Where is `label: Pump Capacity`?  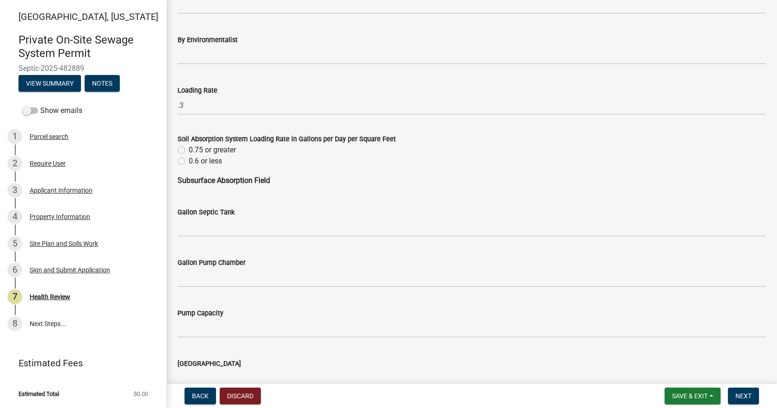 label: Pump Capacity is located at coordinates (200, 313).